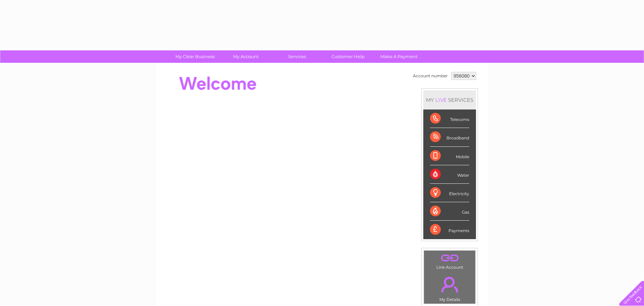 The width and height of the screenshot is (644, 306). What do you see at coordinates (449, 211) in the screenshot?
I see `div: Gas` at bounding box center [449, 211].